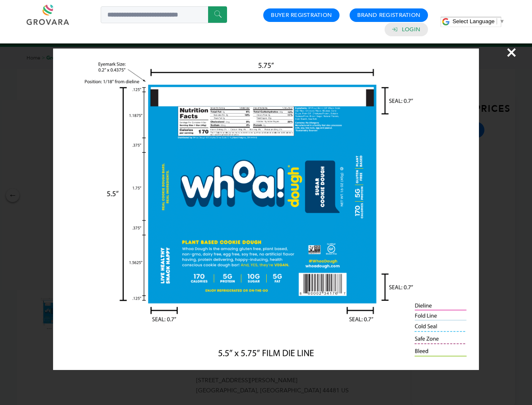 Image resolution: width=532 pixels, height=405 pixels. I want to click on a: Login, so click(411, 30).